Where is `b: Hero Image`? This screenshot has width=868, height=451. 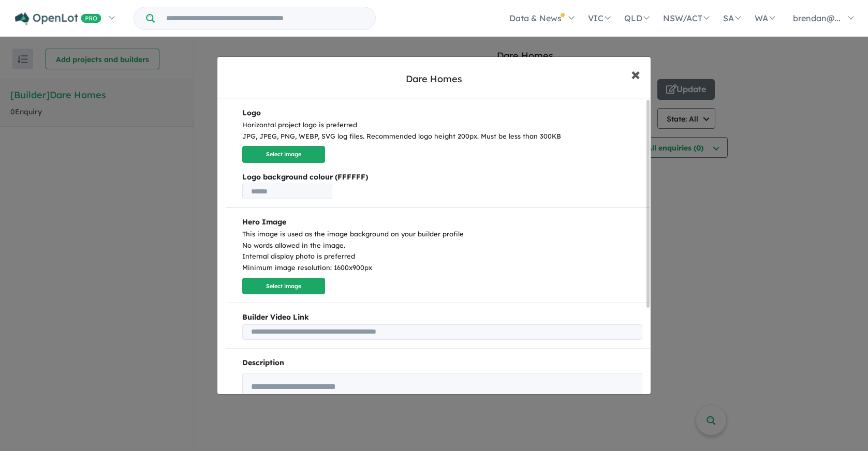
b: Hero Image is located at coordinates (264, 222).